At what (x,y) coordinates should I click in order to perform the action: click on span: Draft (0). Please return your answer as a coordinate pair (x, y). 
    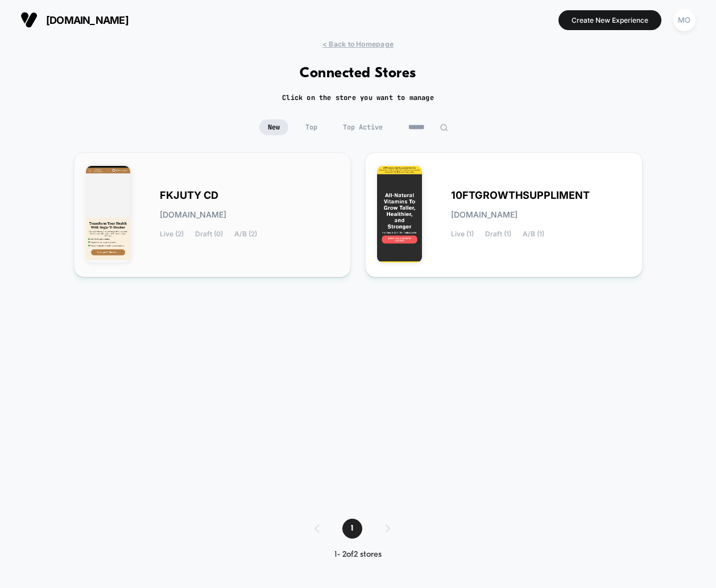
    Looking at the image, I should click on (209, 234).